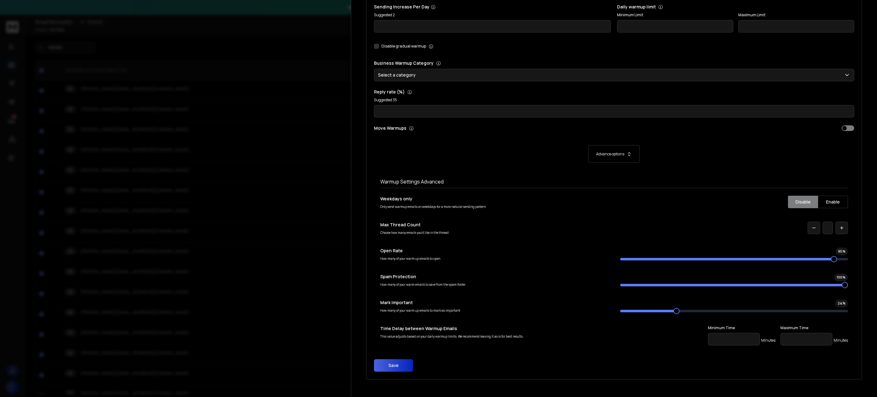 This screenshot has width=877, height=397. I want to click on p: Only send warmup emails on weekdays for a more natural sending pattern, so click(494, 207).